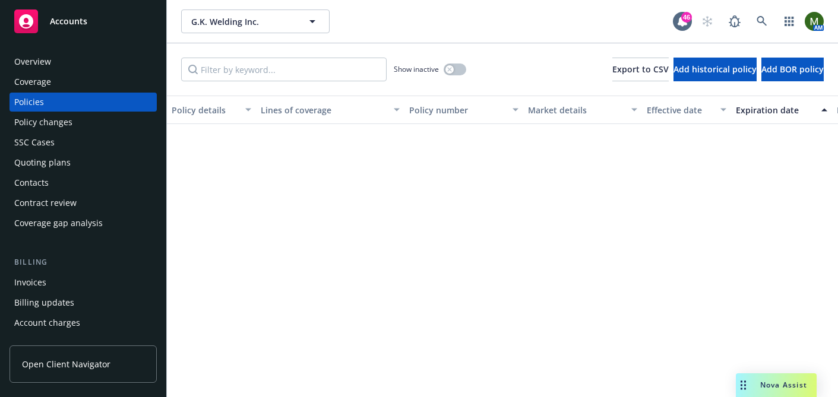 Image resolution: width=838 pixels, height=397 pixels. Describe the element at coordinates (576, 110) in the screenshot. I see `div: Market details` at that location.